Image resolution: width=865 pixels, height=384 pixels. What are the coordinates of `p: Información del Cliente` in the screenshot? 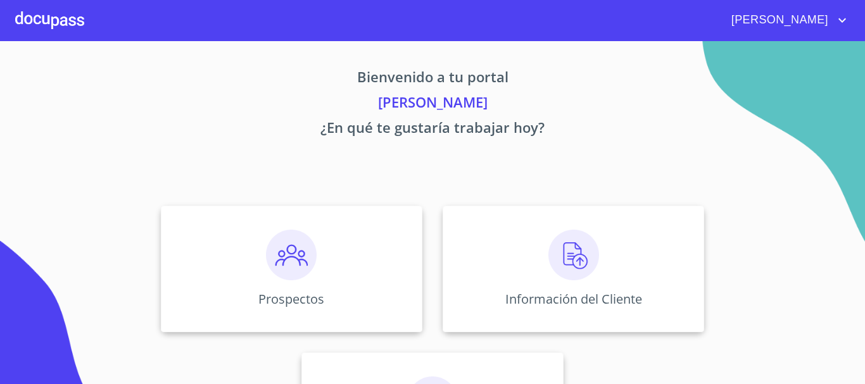 It's located at (574, 299).